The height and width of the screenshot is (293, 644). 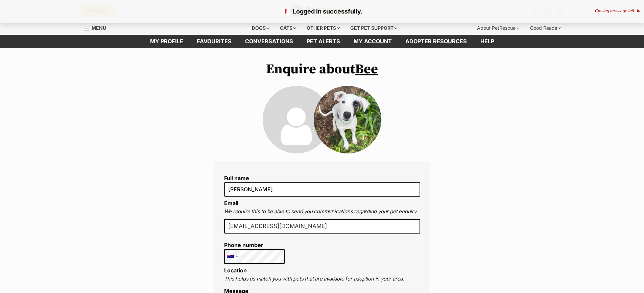 I want to click on div: About PetRescue, so click(x=498, y=28).